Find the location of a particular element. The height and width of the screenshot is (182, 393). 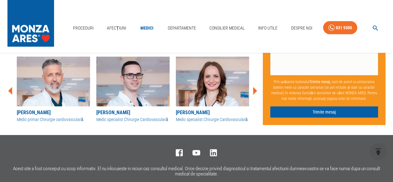

a: Proceduri is located at coordinates (83, 28).